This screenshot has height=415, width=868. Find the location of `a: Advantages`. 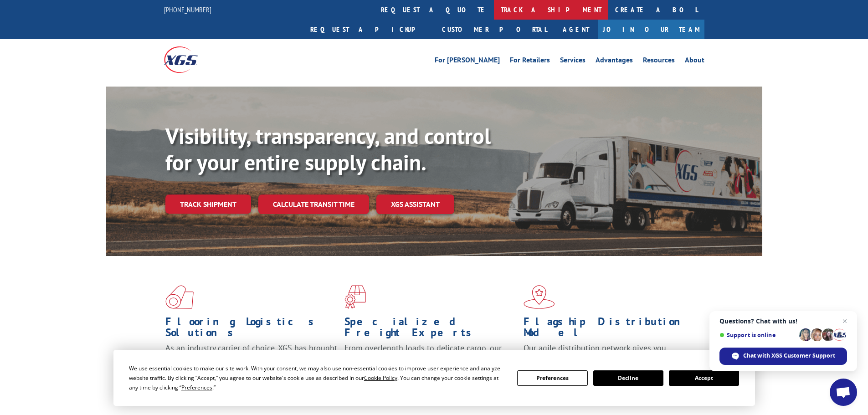

a: Advantages is located at coordinates (614, 62).